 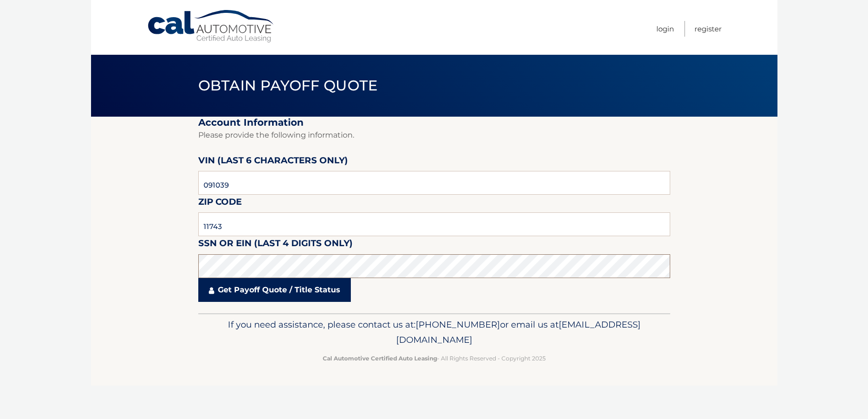 I want to click on p: - All Rights Reserved - Copyright 2025, so click(x=434, y=358).